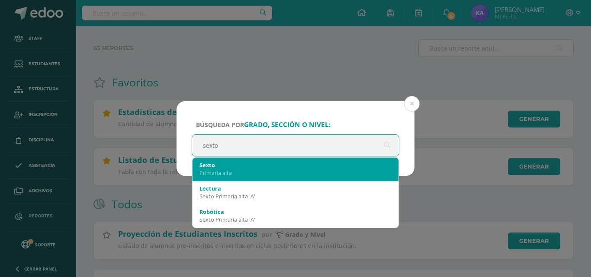  Describe the element at coordinates (412, 104) in the screenshot. I see `button: Close (Esc)` at that location.